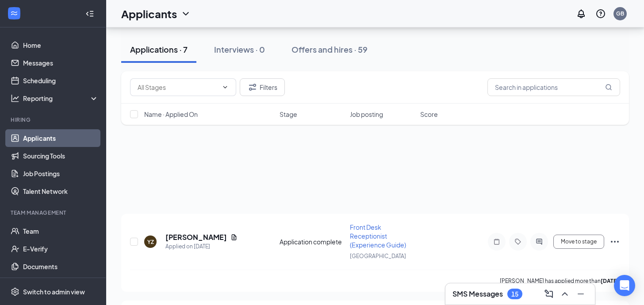 The height and width of the screenshot is (305, 644). I want to click on svg: Note, so click(497, 241).